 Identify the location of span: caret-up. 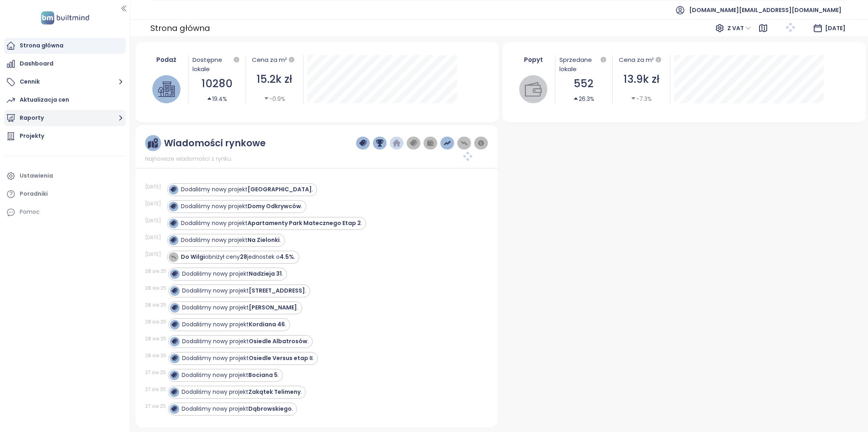
(210, 98).